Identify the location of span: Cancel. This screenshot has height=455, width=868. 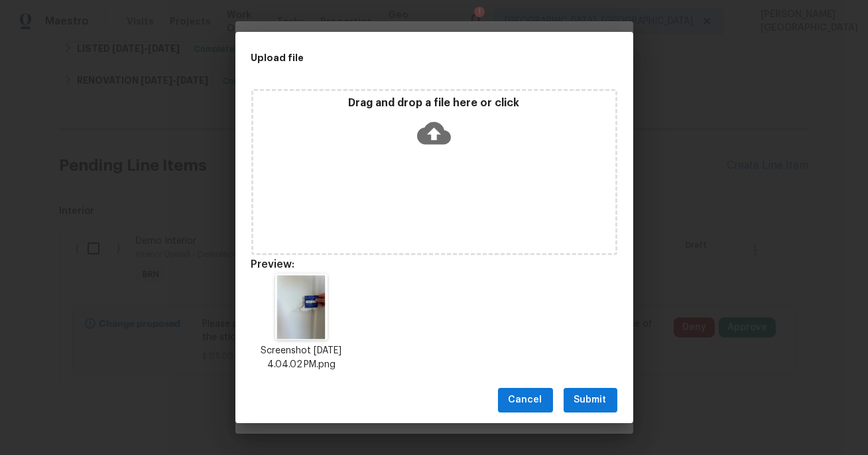
(525, 399).